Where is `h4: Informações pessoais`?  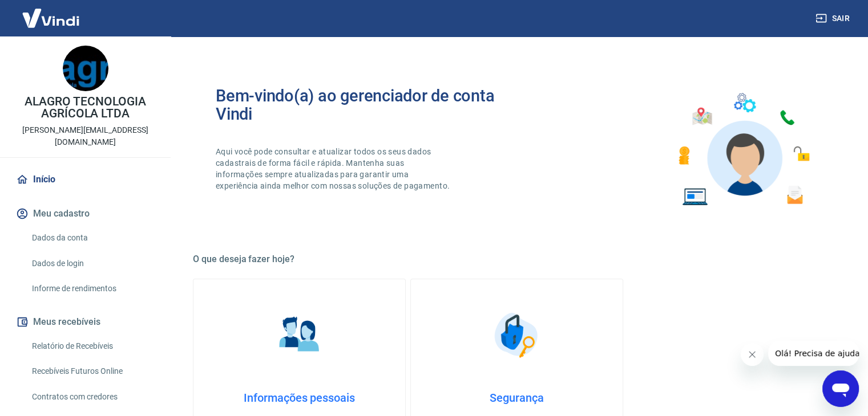
h4: Informações pessoais is located at coordinates (299, 398).